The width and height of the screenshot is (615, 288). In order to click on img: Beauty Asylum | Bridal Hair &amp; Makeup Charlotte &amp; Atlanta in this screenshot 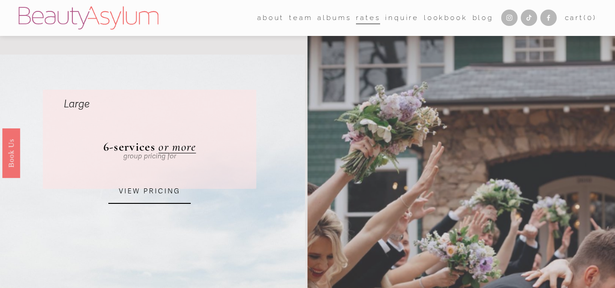, I will do `click(88, 18)`.